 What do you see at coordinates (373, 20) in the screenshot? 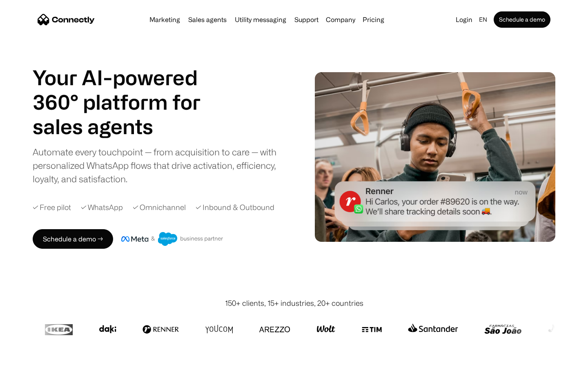
I see `a: Pricing` at bounding box center [373, 20].